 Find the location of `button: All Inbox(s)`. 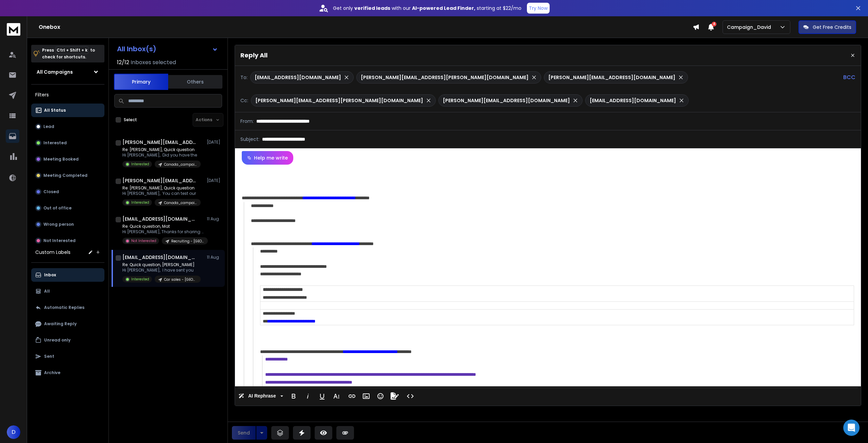

button: All Inbox(s) is located at coordinates (167, 49).